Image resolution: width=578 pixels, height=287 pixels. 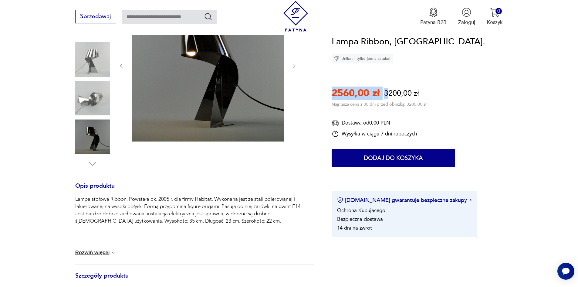 I want to click on div: Wysyłka w ciągu 7 dni roboczych, so click(x=374, y=134).